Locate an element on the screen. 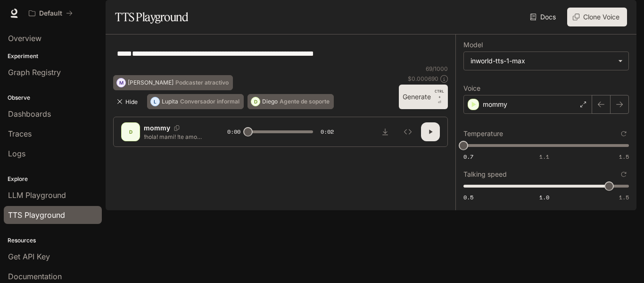  p: Voice is located at coordinates (472, 88).